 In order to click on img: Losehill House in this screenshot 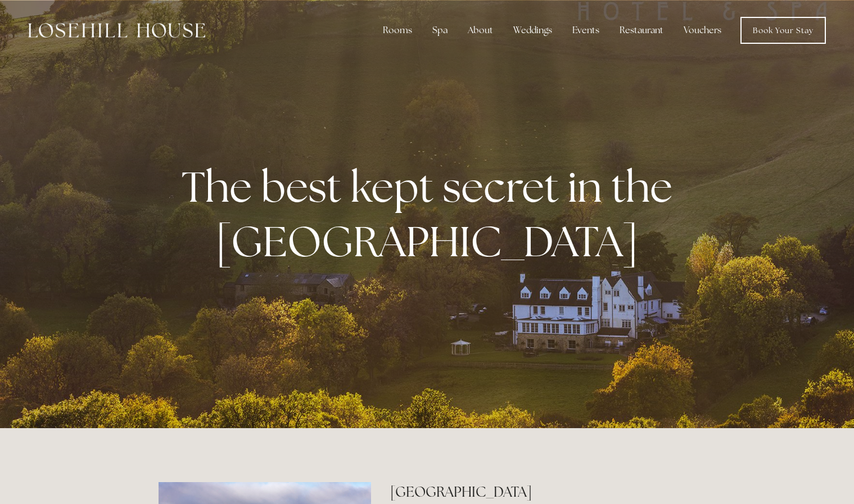, I will do `click(116, 30)`.